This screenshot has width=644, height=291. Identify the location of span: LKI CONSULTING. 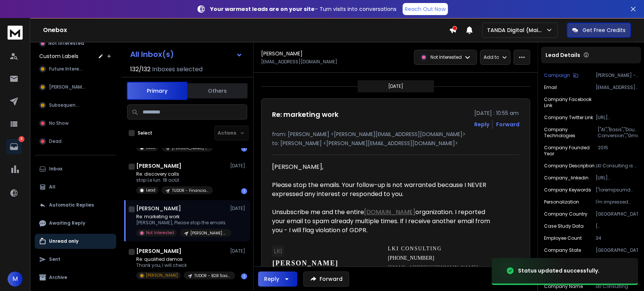
(415, 248).